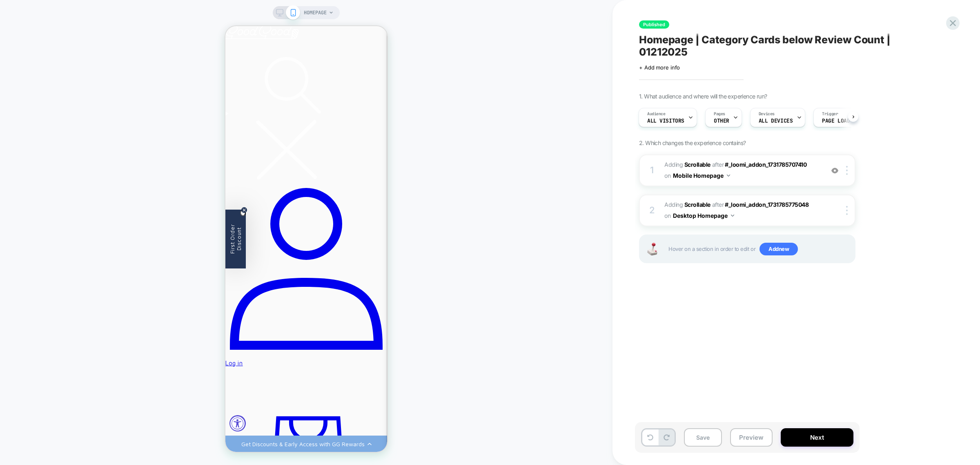 This screenshot has width=980, height=465. What do you see at coordinates (766, 114) in the screenshot?
I see `span: Devices` at bounding box center [766, 114].